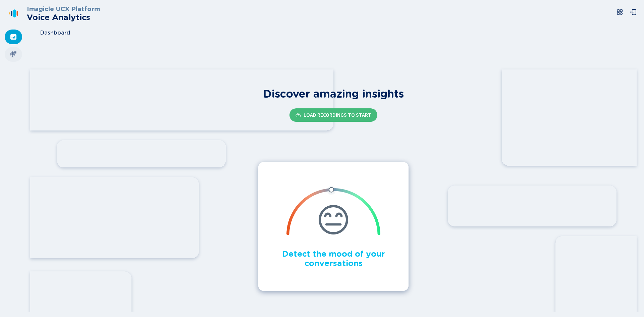 Image resolution: width=644 pixels, height=317 pixels. Describe the element at coordinates (13, 37) in the screenshot. I see `div: Dashboard` at that location.